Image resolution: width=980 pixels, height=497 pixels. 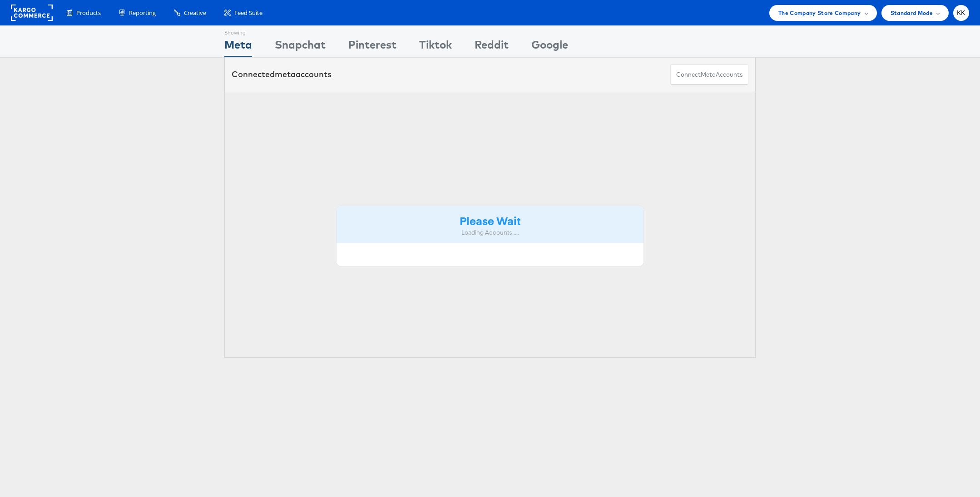 I want to click on div: Google, so click(x=549, y=47).